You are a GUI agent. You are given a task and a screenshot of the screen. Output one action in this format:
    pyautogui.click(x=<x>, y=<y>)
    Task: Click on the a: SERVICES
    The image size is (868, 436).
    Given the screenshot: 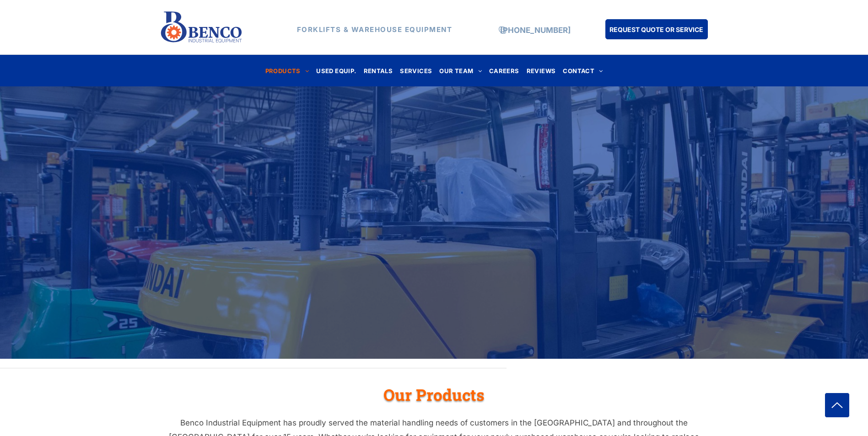 What is the action you would take?
    pyautogui.click(x=416, y=70)
    